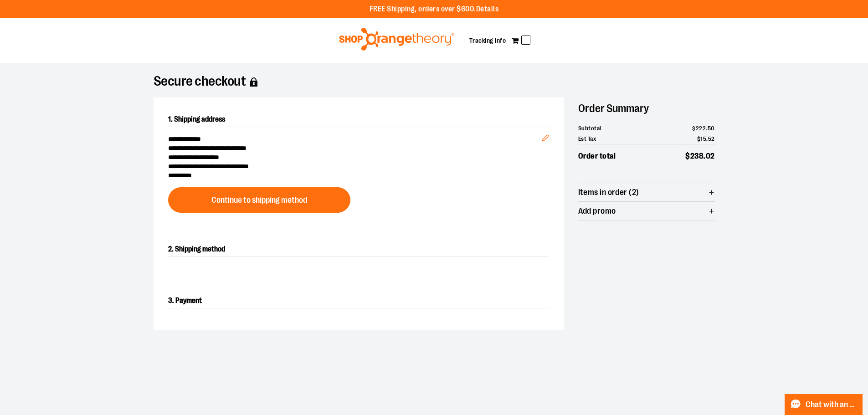  What do you see at coordinates (711, 139) in the screenshot?
I see `span: 52` at bounding box center [711, 139].